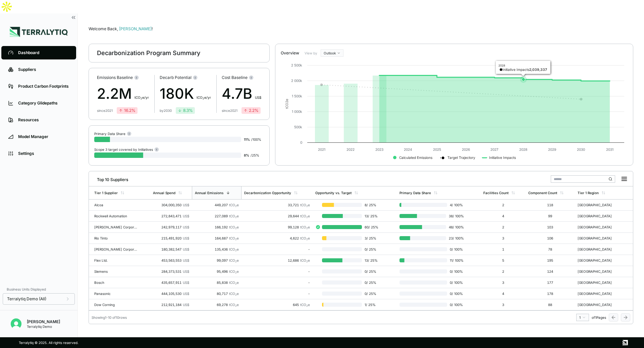 The image size is (644, 348). What do you see at coordinates (550, 216) in the screenshot?
I see `div: 99` at bounding box center [550, 216].